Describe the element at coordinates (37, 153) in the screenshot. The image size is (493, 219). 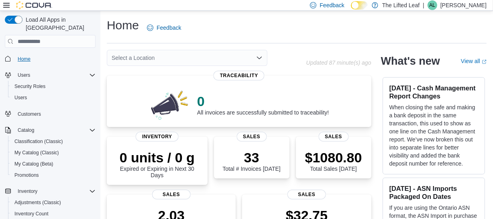
I see `a: My Catalog (Classic)` at that location.